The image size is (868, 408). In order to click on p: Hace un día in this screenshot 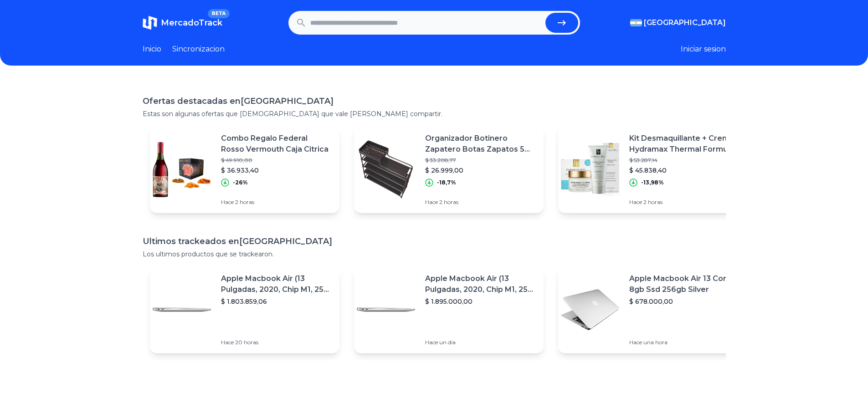, I will do `click(481, 342)`.